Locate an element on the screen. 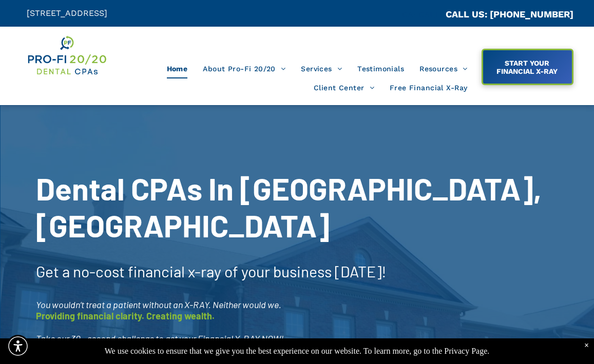  div: Dismiss notification is located at coordinates (586, 345).